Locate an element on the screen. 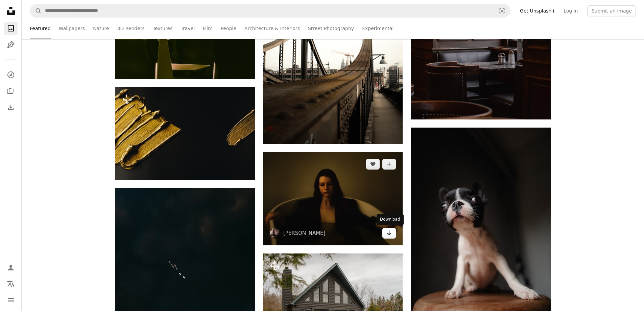 The height and width of the screenshot is (311, 644). a: Get Unsplash+ is located at coordinates (538, 11).